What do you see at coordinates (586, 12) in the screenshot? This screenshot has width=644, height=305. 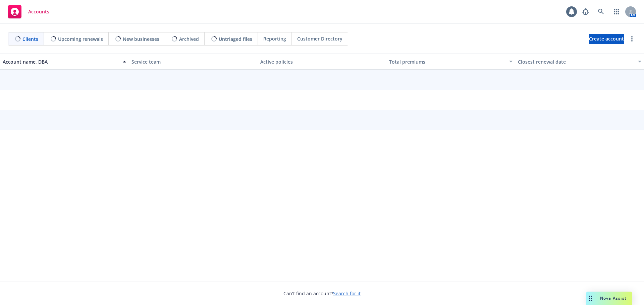 I see `a: Report a Bug` at bounding box center [586, 12].